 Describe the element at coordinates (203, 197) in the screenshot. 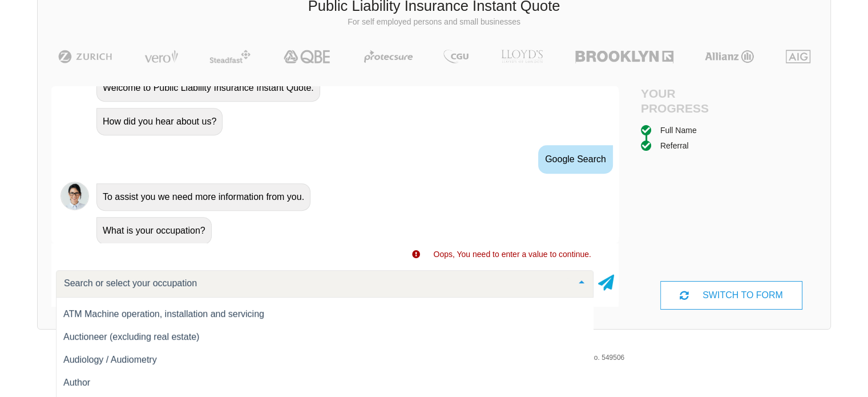

I see `div: To assist you we need more information from you.` at that location.